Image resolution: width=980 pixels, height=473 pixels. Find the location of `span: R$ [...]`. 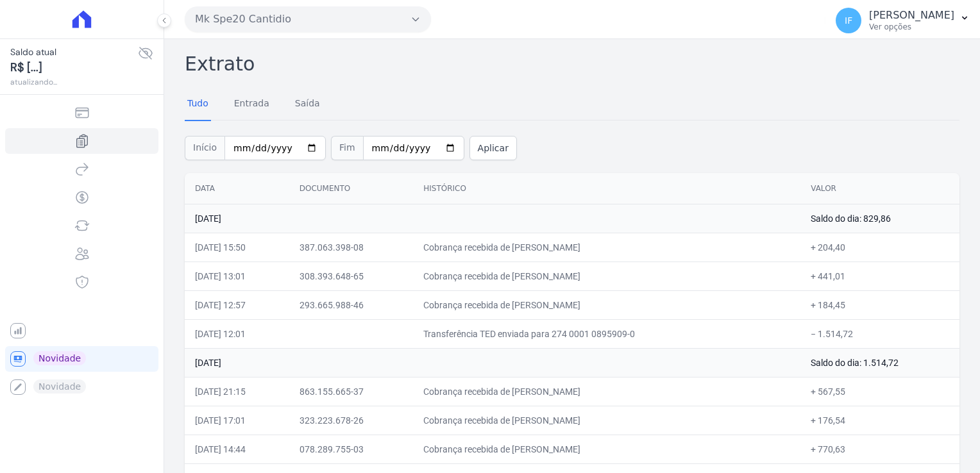

span: R$ [...] is located at coordinates (74, 67).